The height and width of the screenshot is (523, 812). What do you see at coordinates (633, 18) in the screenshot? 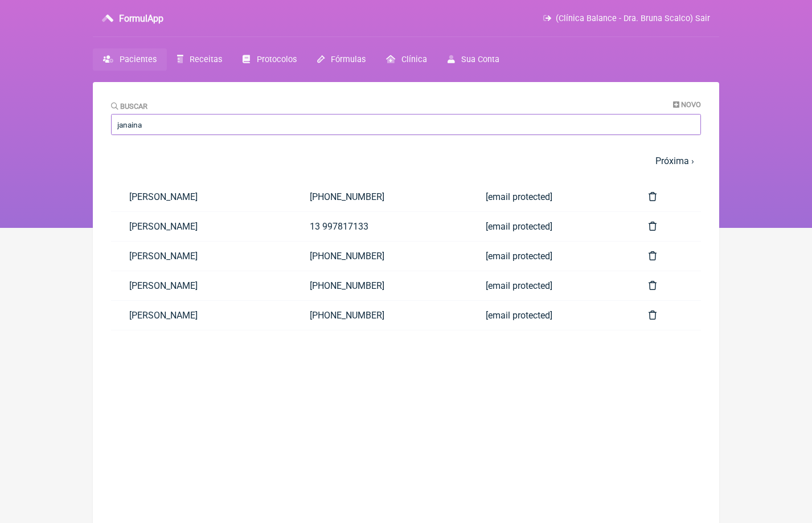
I see `span: (Clínica Balance - Dra. Bruna Scalco) Sair` at bounding box center [633, 18].